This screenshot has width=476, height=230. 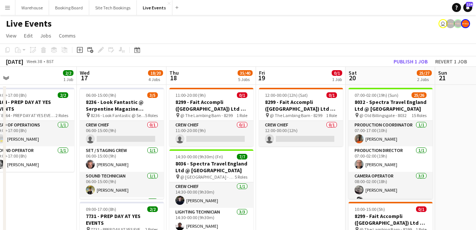 What do you see at coordinates (122, 143) in the screenshot?
I see `div: 06:00-15:00 (9h)3/58236 - Look Fantastic @ Serpentine Magazine Restaurant 8236 - Look Fantastic @...` at bounding box center [122, 143].